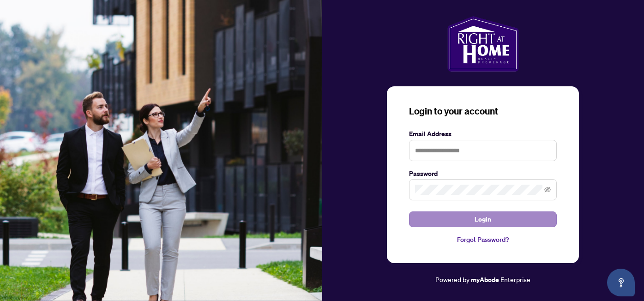 The height and width of the screenshot is (301, 644). What do you see at coordinates (485, 280) in the screenshot?
I see `a: myAbode` at bounding box center [485, 280].